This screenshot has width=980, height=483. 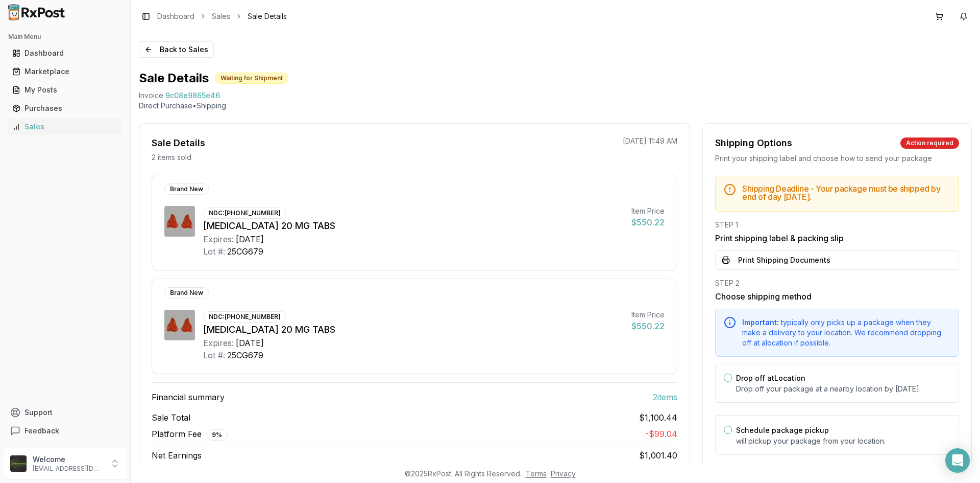 I want to click on span: $1,001.40, so click(x=658, y=455).